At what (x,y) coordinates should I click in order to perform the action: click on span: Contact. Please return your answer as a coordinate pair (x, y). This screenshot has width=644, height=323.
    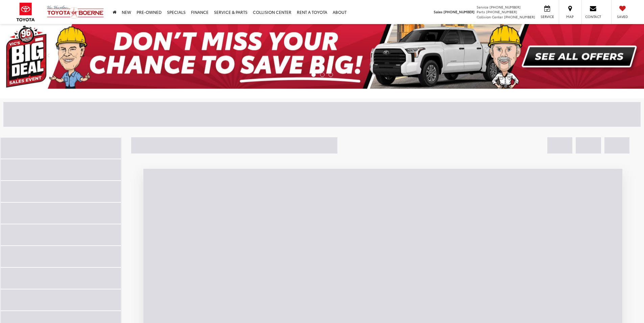
    Looking at the image, I should click on (593, 16).